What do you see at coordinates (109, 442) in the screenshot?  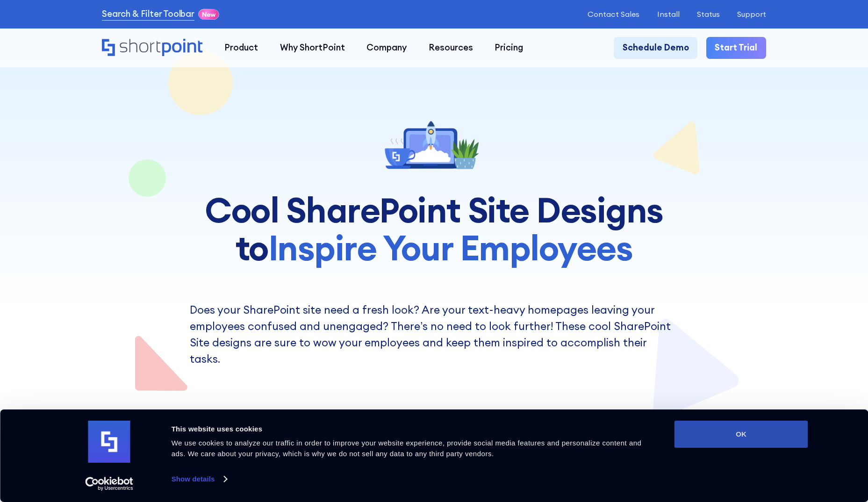 I see `img: logo` at bounding box center [109, 442].